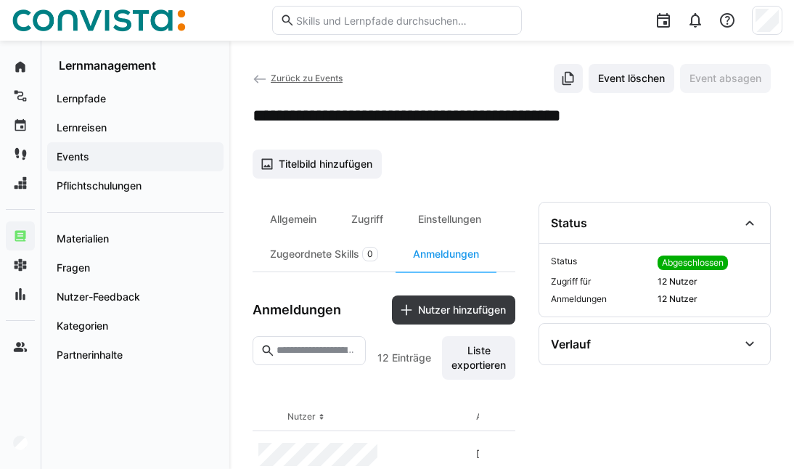  What do you see at coordinates (454, 310) in the screenshot?
I see `button: Nutzer hinzufügen` at bounding box center [454, 310].